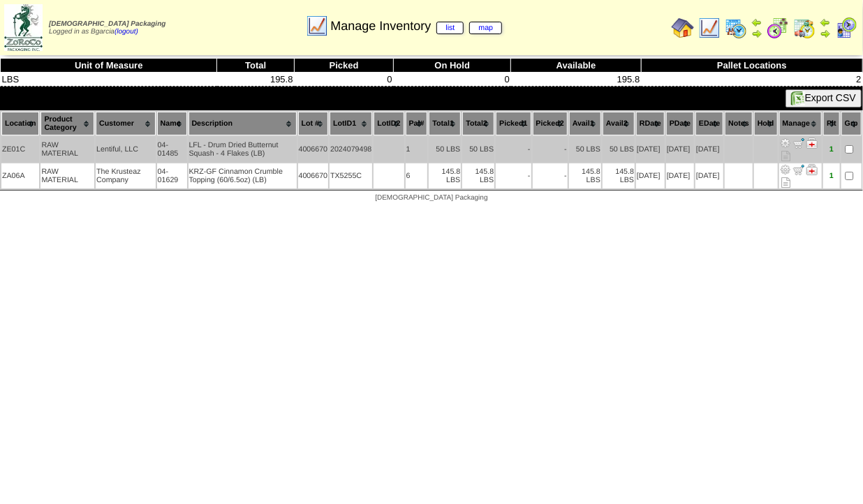  I want to click on th: Avail1, so click(585, 124).